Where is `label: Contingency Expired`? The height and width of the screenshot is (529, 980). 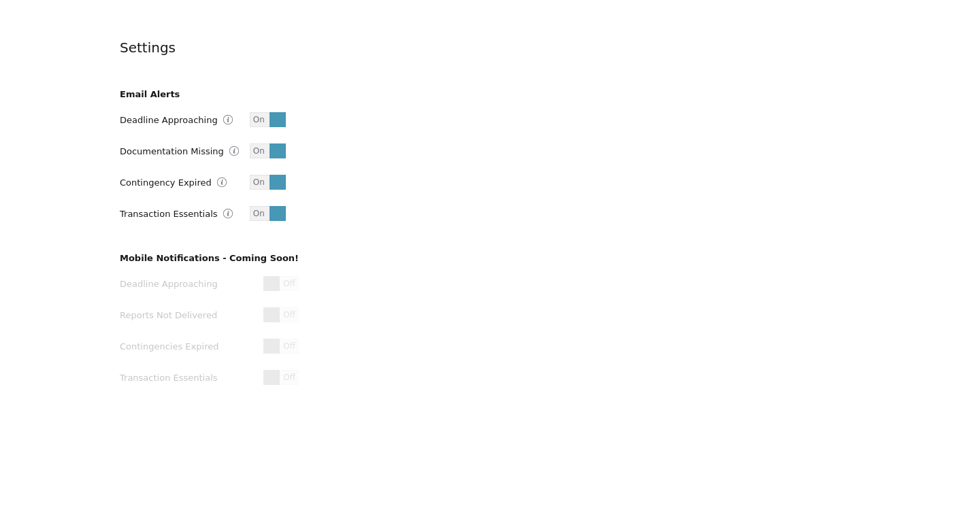
label: Contingency Expired is located at coordinates (165, 183).